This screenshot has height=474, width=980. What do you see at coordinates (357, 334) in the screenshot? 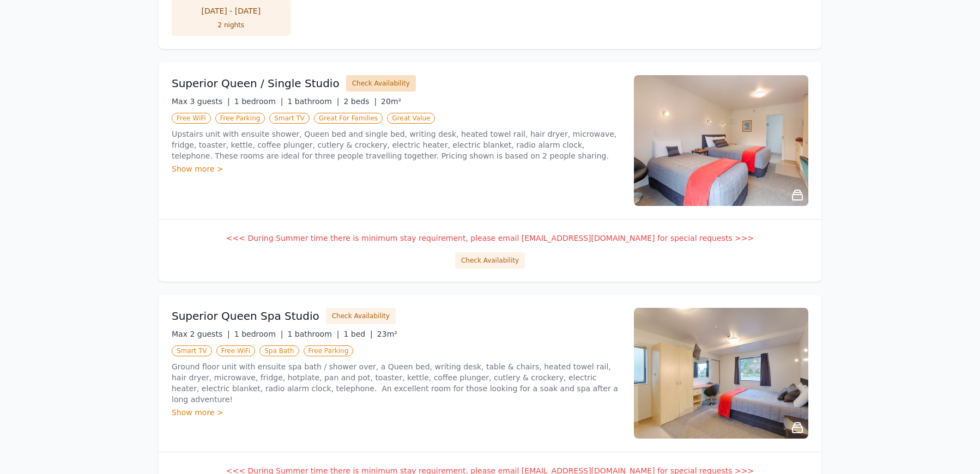
I see `span: 1 bed |` at bounding box center [357, 334].